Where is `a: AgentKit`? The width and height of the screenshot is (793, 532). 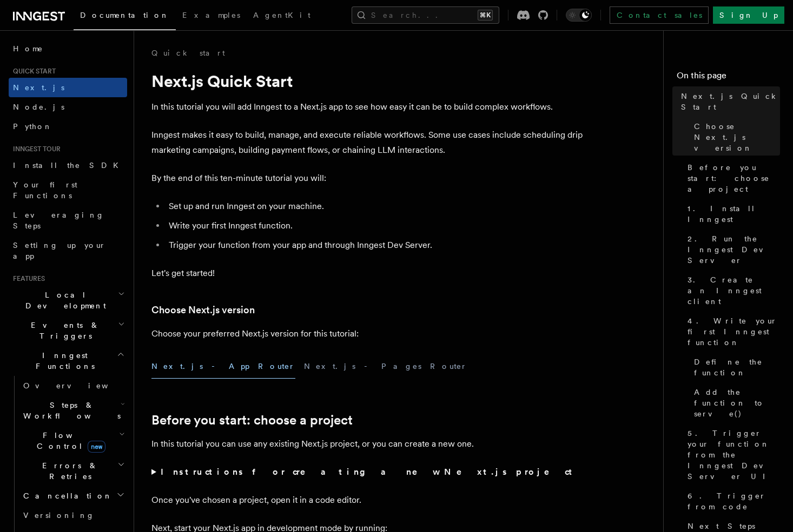 a: AgentKit is located at coordinates (282, 16).